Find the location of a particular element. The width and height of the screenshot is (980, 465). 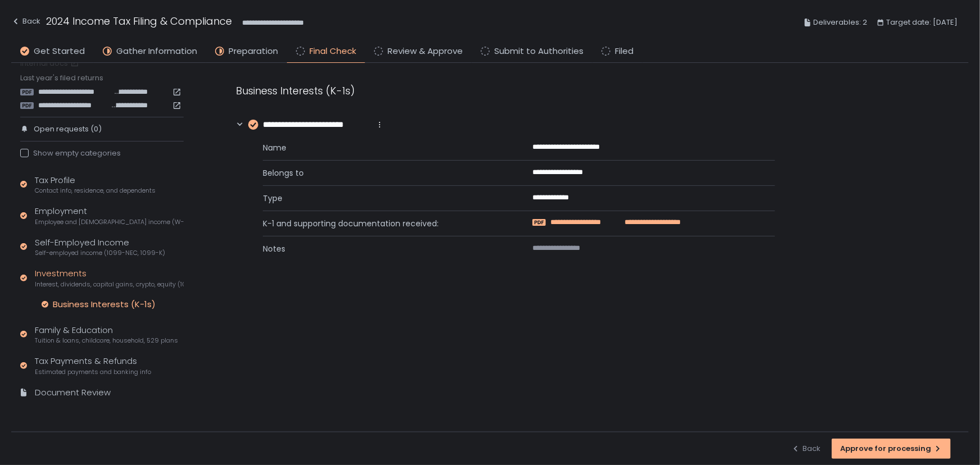

span: Preparation is located at coordinates (253, 51).